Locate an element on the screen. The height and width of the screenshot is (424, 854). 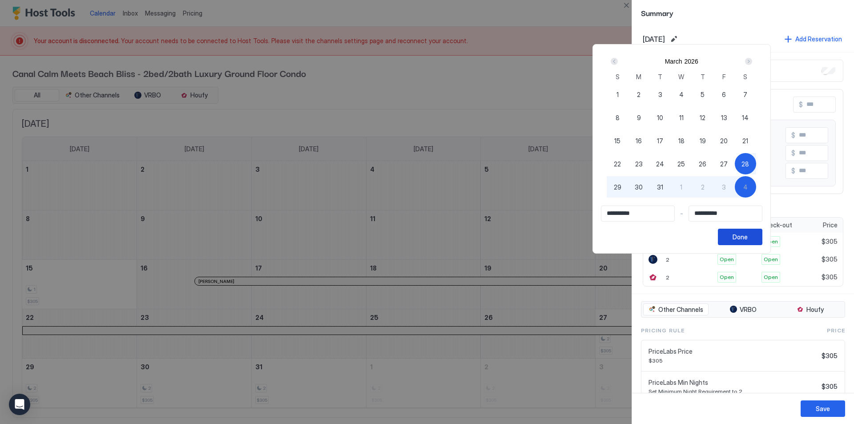
button: 17 is located at coordinates (660, 141).